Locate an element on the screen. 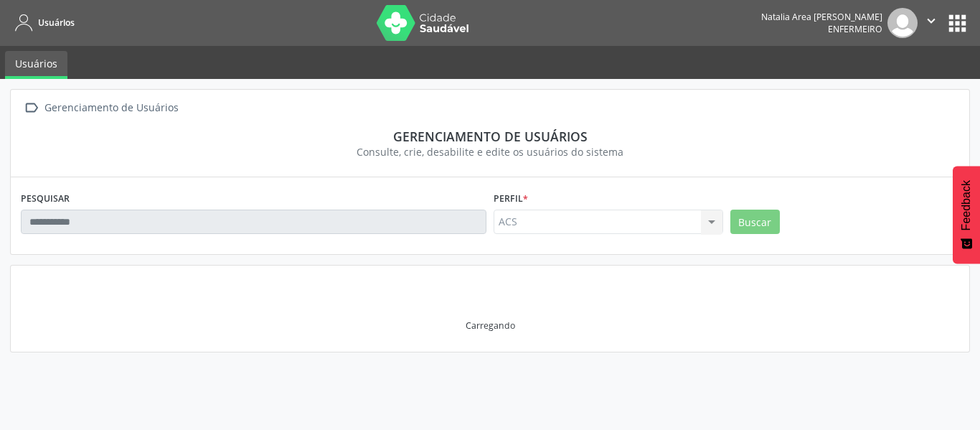 The height and width of the screenshot is (430, 980). div: Gerenciamento de Usuários is located at coordinates (111, 107).